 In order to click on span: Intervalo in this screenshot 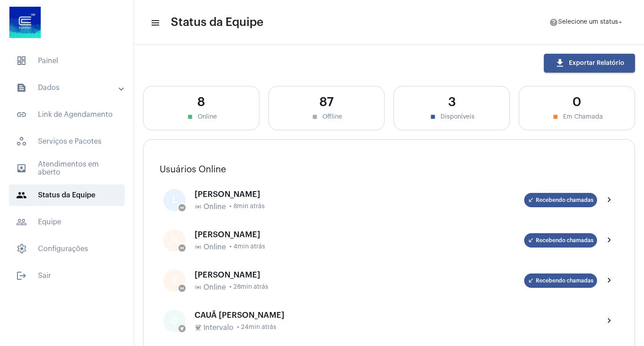, I will do `click(218, 327)`.